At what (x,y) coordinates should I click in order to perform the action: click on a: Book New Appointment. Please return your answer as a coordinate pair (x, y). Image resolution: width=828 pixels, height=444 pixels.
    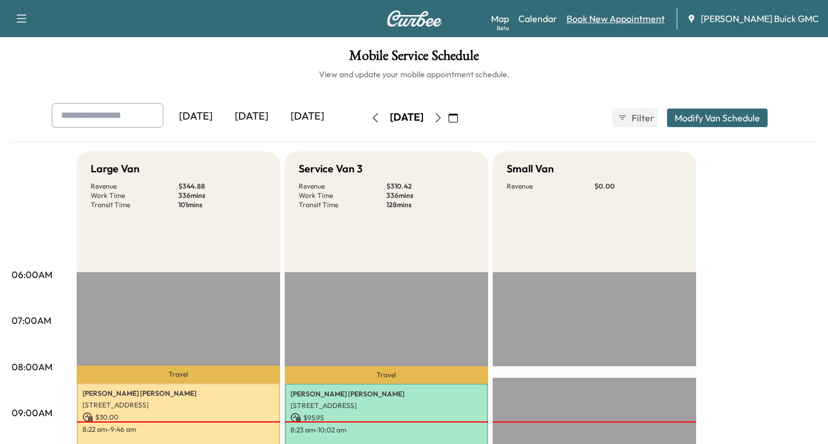
    Looking at the image, I should click on (615, 19).